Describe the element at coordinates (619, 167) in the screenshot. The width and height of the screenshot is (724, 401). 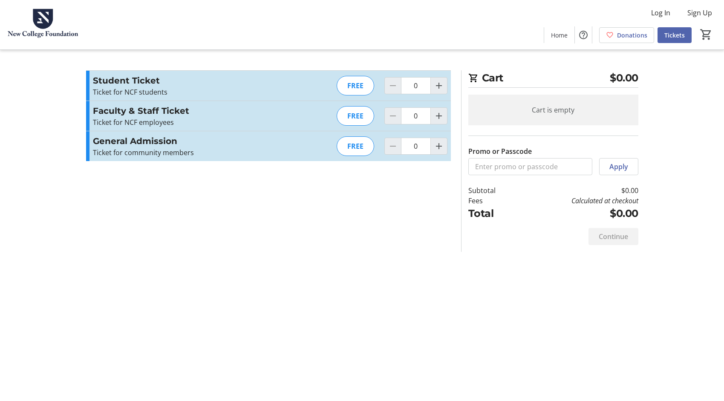
I see `button: Apply` at that location.